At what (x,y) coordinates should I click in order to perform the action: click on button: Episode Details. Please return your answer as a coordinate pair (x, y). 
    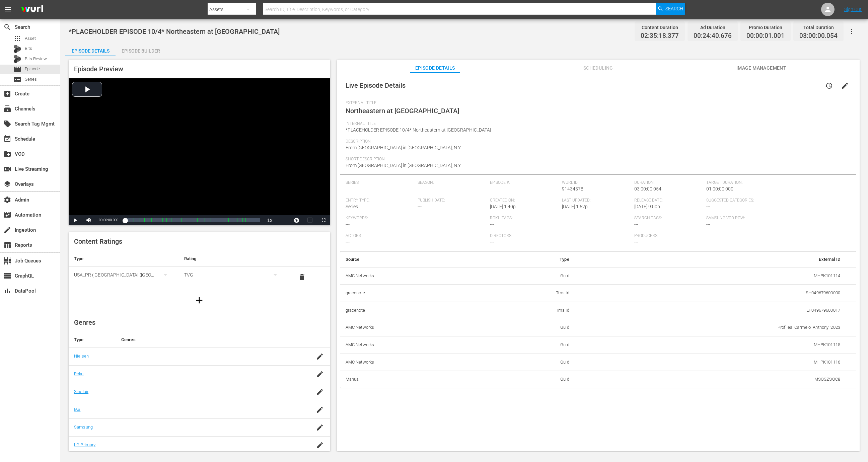
    Looking at the image, I should click on (91, 50).